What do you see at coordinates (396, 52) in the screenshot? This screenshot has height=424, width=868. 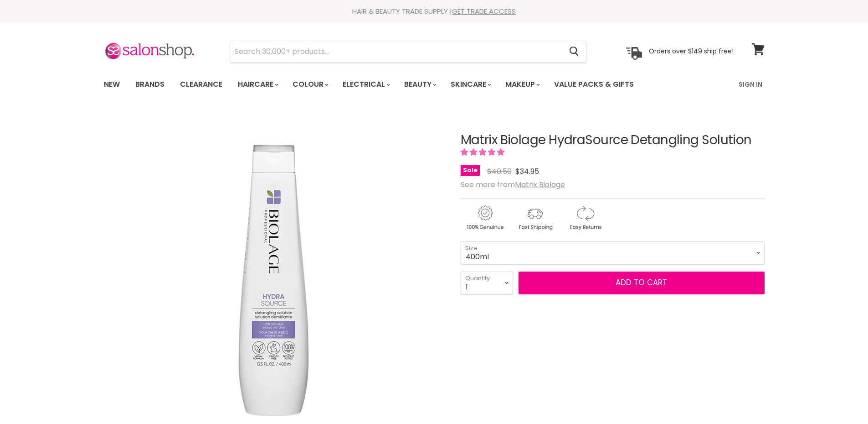 I see `input: Search` at bounding box center [396, 52].